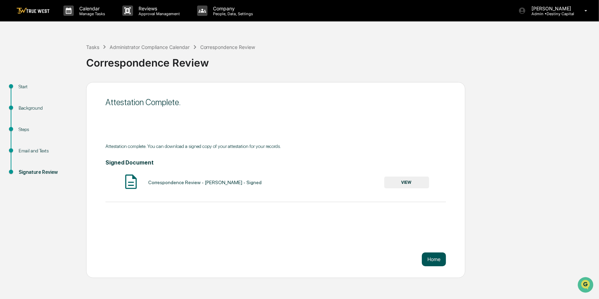 The image size is (599, 299). I want to click on div: Steps, so click(47, 129).